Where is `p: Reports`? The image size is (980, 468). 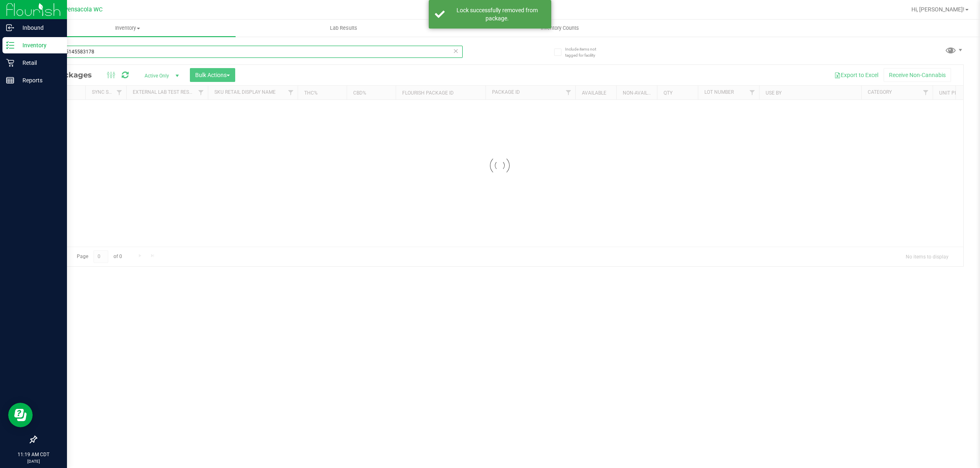 p: Reports is located at coordinates (39, 80).